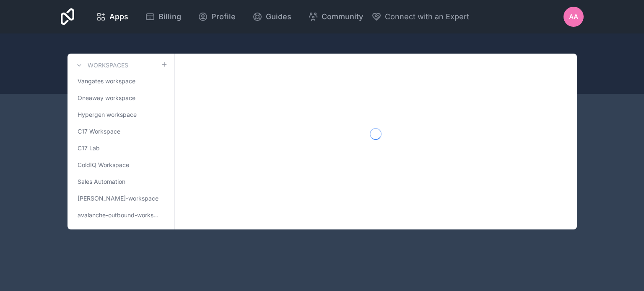 The height and width of the screenshot is (291, 644). I want to click on span: Billing, so click(170, 17).